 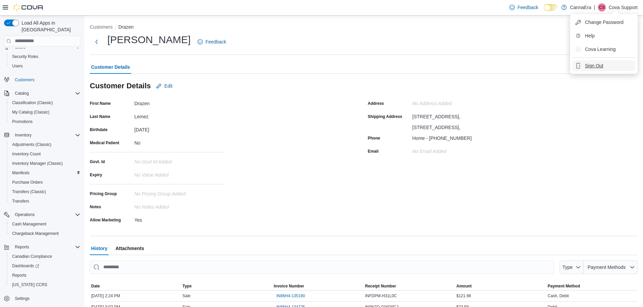 What do you see at coordinates (46, 299) in the screenshot?
I see `span: Settings` at bounding box center [46, 299].